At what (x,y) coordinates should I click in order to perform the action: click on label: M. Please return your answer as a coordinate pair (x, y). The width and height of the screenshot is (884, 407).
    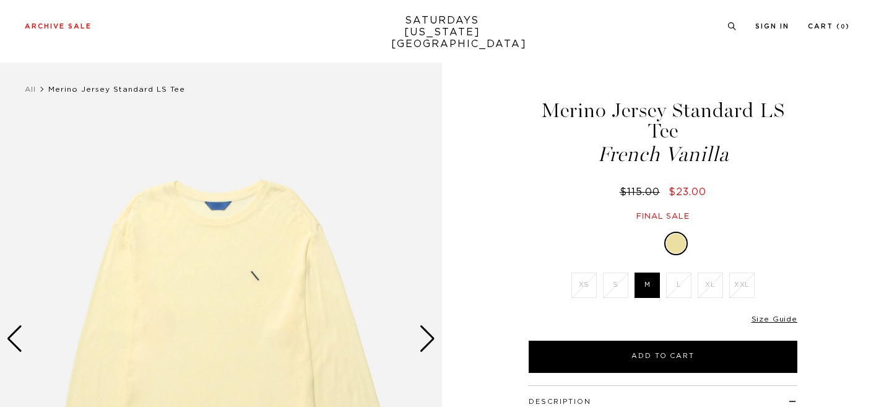
    Looking at the image, I should click on (647, 285).